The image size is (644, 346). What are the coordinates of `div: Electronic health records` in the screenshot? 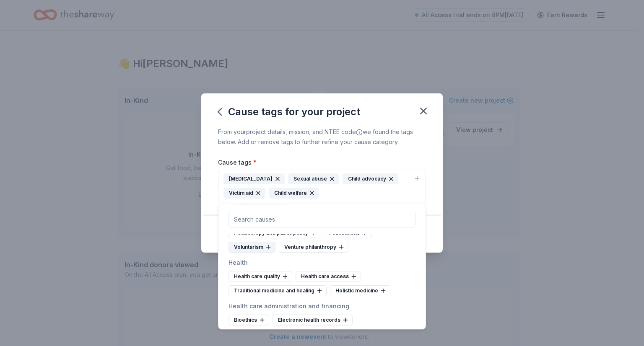 It's located at (312, 320).